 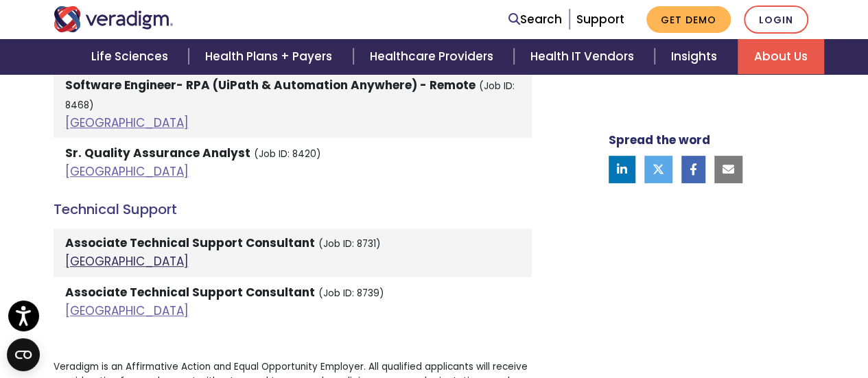 I want to click on a: Login, so click(x=776, y=19).